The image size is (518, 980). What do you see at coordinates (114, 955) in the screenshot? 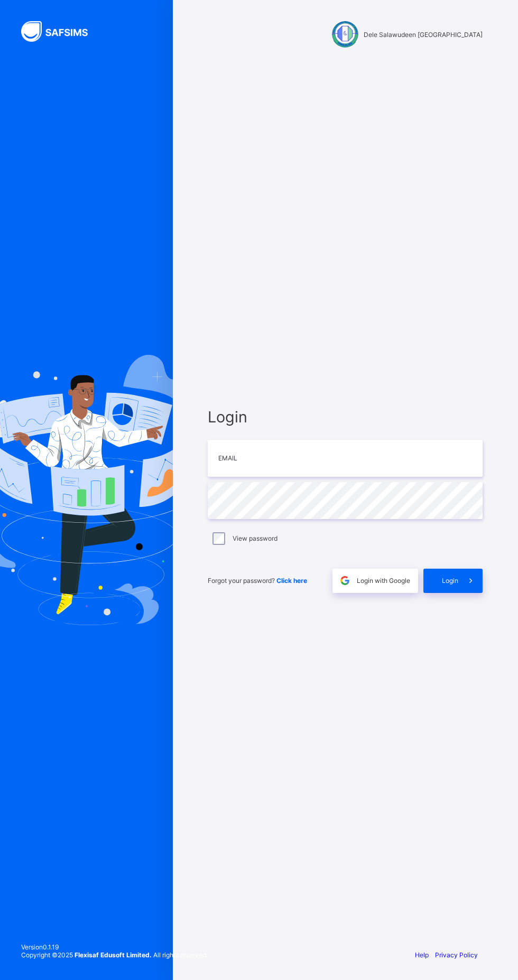
I see `span: Copyright © 2025 All rights reserved.` at bounding box center [114, 955].